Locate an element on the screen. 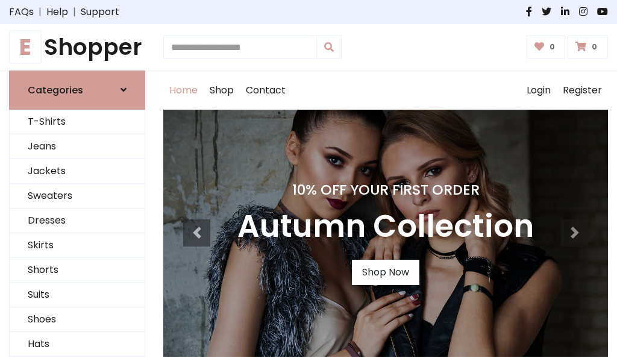 Image resolution: width=617 pixels, height=364 pixels. span: E is located at coordinates (26, 47).